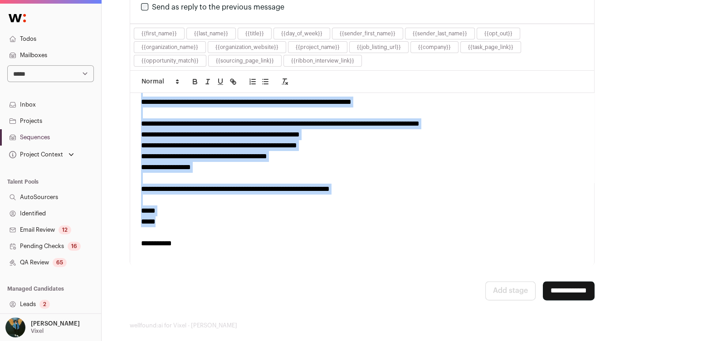  Describe the element at coordinates (211, 34) in the screenshot. I see `button: {{last_name}}` at that location.